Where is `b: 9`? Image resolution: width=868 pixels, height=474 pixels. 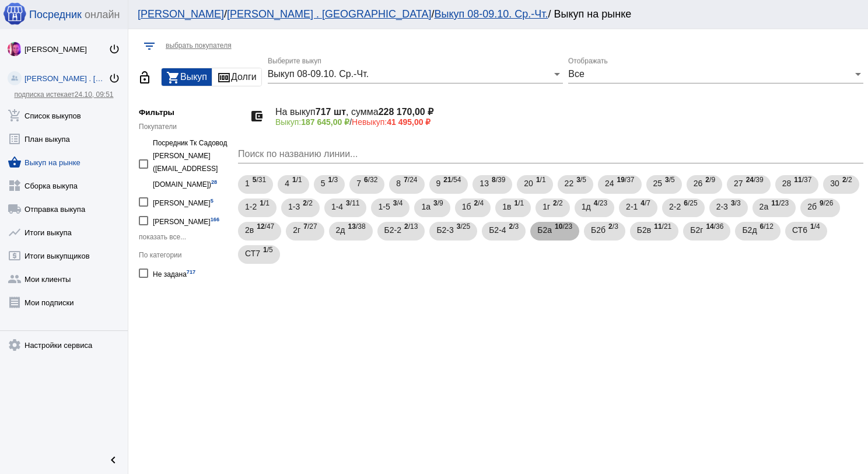 b: 9 is located at coordinates (821, 203).